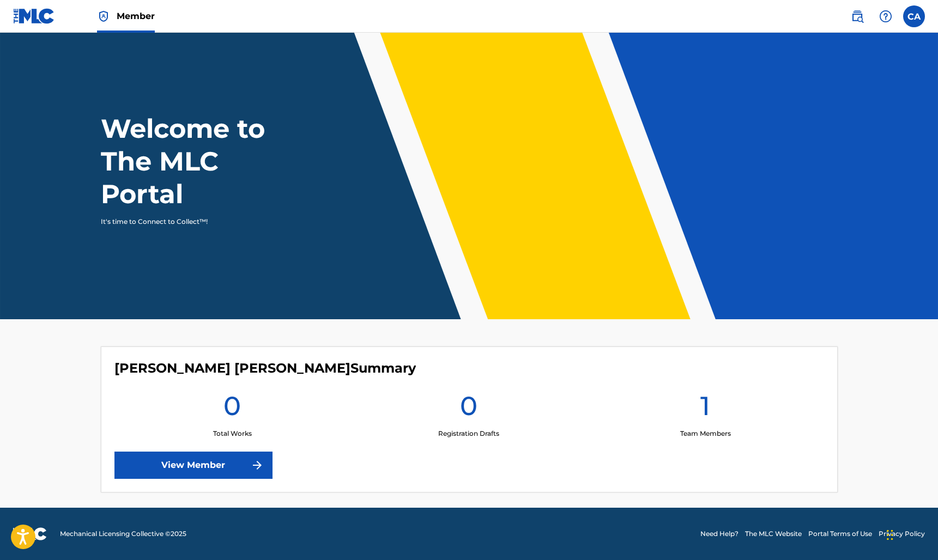 The width and height of the screenshot is (938, 560). What do you see at coordinates (902, 533) in the screenshot?
I see `a: Privacy Policy` at bounding box center [902, 533].